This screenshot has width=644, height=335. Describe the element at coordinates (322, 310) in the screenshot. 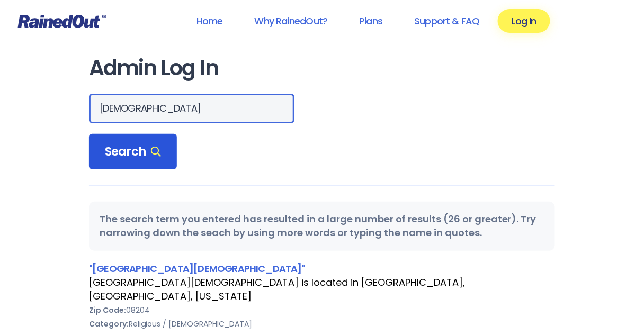

I see `div: 08204` at that location.